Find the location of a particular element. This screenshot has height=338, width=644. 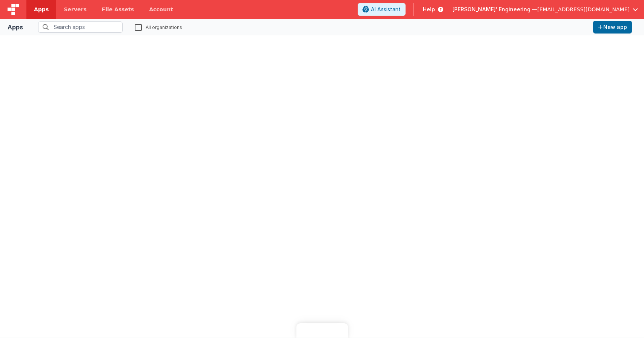

span: Help is located at coordinates (429, 9).